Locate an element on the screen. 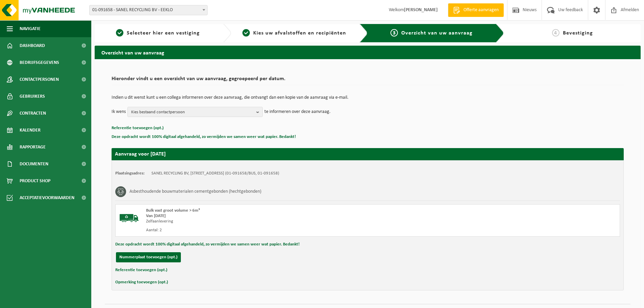 The height and width of the screenshot is (308, 644). img: BL-SO-LV.png is located at coordinates (129, 218).